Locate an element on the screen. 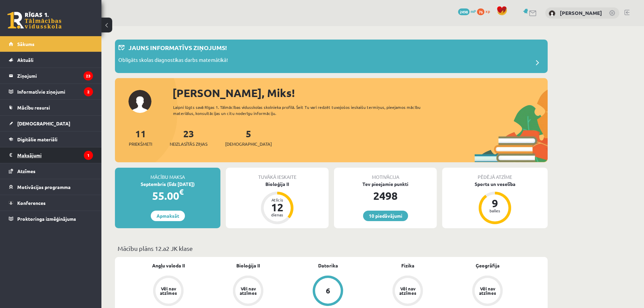 The width and height of the screenshot is (644, 308). a: Sports un veselība 9 balles is located at coordinates (495, 203).